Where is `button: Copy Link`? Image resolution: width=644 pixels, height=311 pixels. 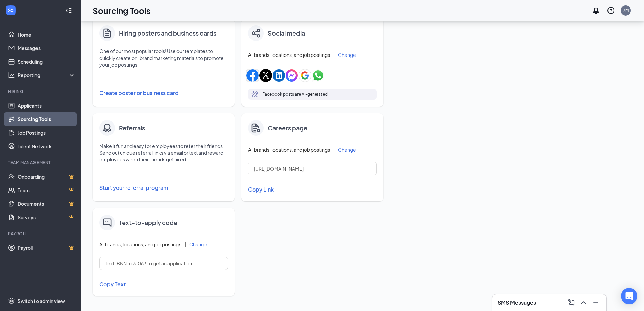 button: Copy Link is located at coordinates (312, 189).